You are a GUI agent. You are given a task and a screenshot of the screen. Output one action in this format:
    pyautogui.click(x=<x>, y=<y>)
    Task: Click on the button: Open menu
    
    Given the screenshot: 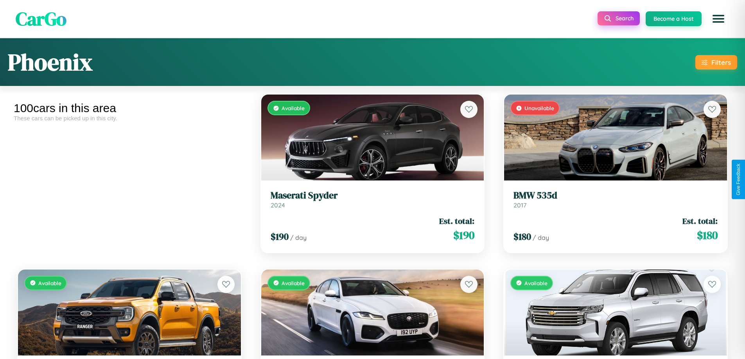 What is the action you would take?
    pyautogui.click(x=718, y=19)
    